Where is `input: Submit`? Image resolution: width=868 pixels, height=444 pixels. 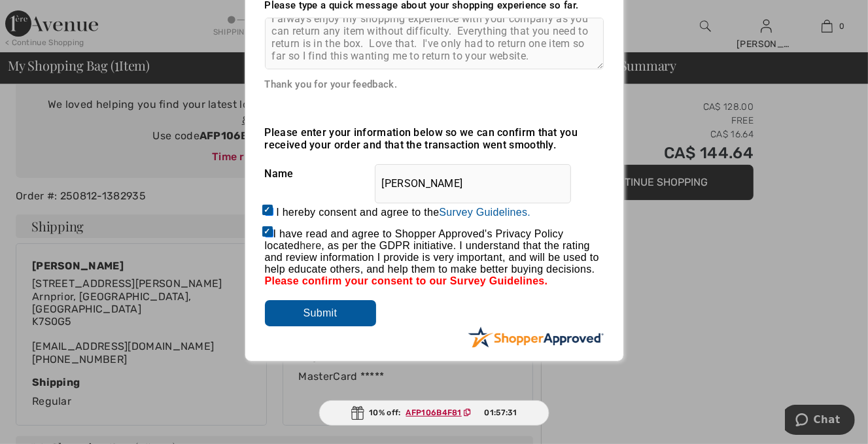 input: Submit is located at coordinates (321, 313).